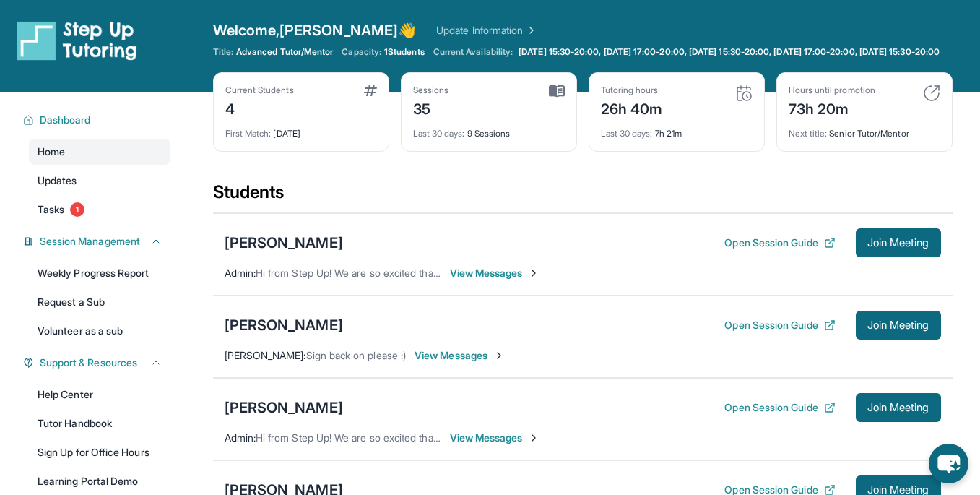 The width and height of the screenshot is (980, 495). I want to click on button: Support & Resources, so click(97, 363).